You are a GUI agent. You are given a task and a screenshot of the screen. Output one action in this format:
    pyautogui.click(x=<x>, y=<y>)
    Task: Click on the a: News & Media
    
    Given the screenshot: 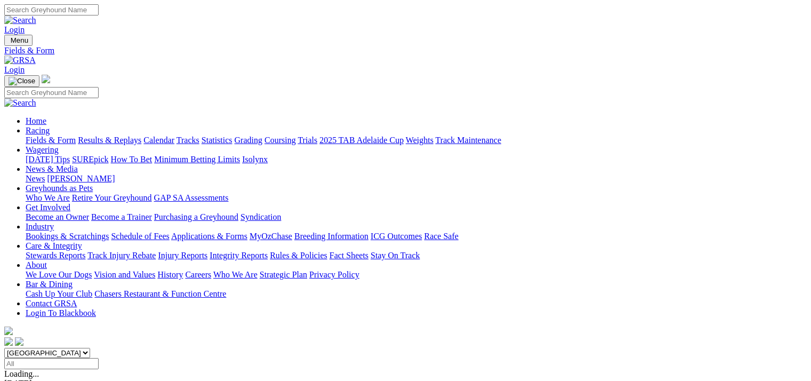 What is the action you would take?
    pyautogui.click(x=52, y=169)
    